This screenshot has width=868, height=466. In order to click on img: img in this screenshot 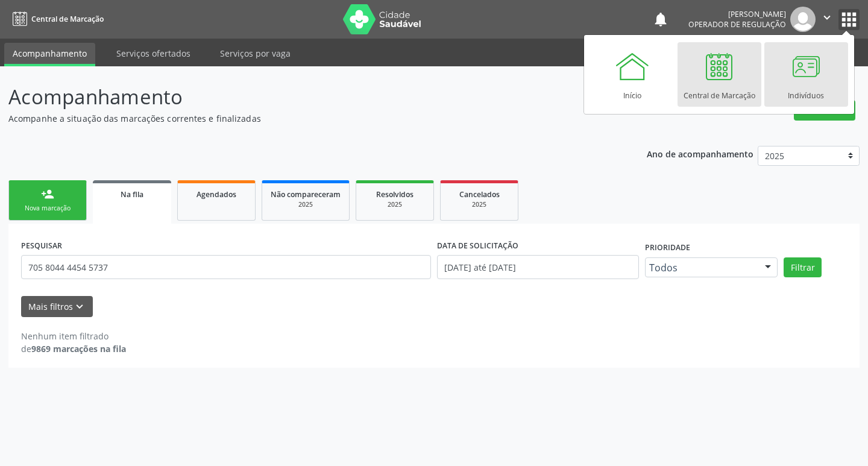, I will do `click(803, 20)`.